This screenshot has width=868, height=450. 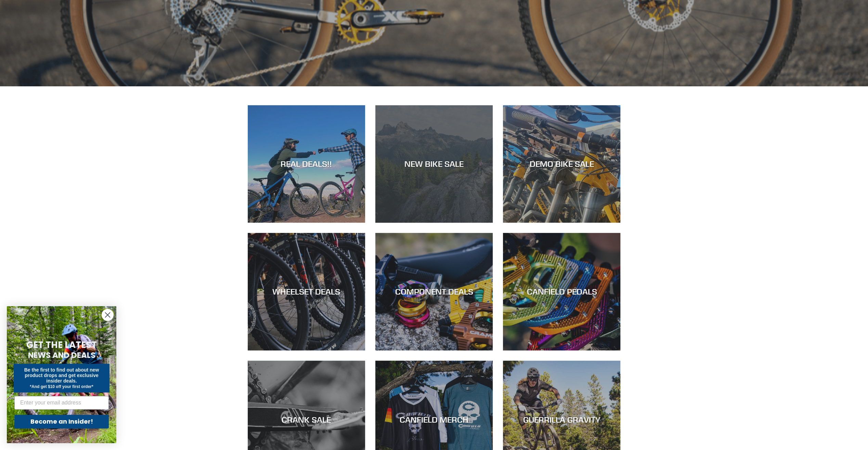 What do you see at coordinates (62, 345) in the screenshot?
I see `span: GET THE LATEST` at bounding box center [62, 345].